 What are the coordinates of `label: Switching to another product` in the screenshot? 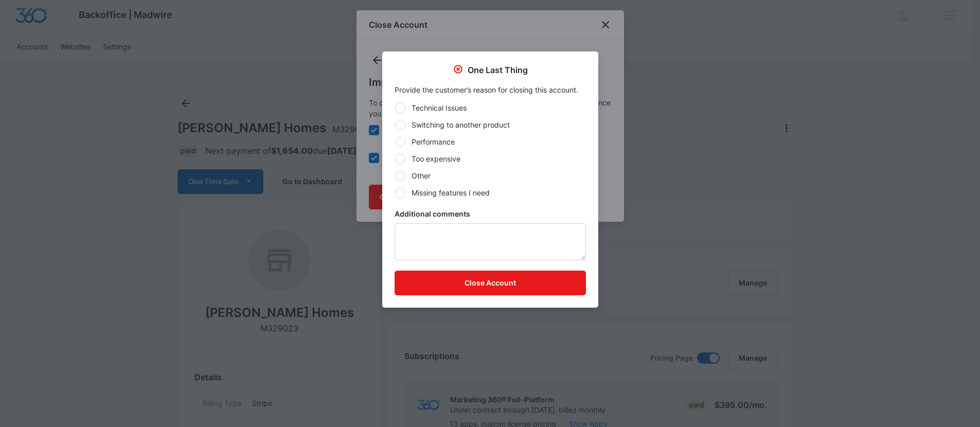 It's located at (490, 125).